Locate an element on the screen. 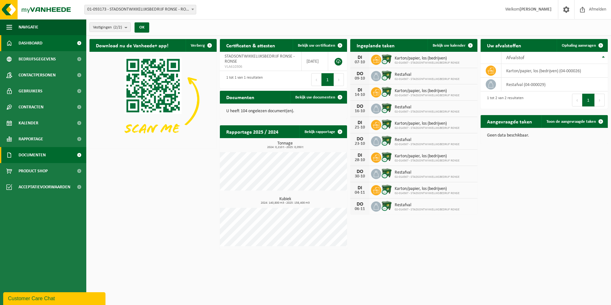 The image size is (611, 305). span: Contactpersonen is located at coordinates (37, 75).